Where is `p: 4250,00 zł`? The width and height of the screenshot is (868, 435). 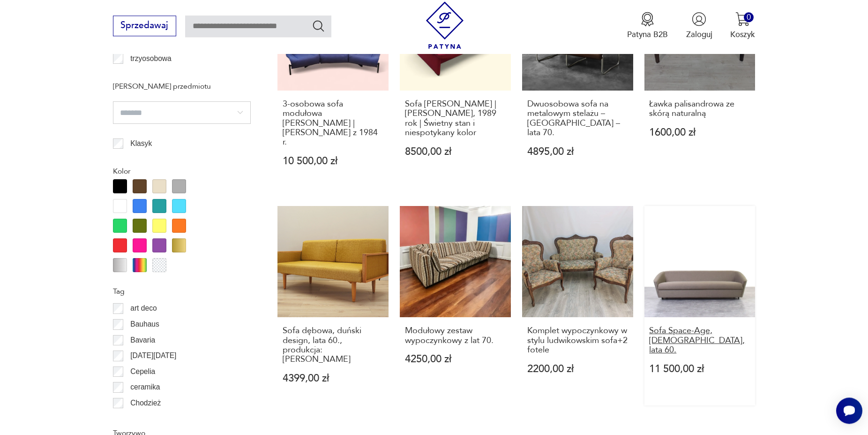
p: 4250,00 zł is located at coordinates (455, 359).